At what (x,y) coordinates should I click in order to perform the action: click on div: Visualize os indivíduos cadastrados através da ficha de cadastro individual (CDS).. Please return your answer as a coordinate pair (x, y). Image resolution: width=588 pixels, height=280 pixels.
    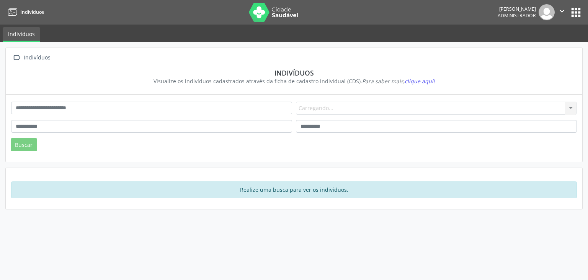
    Looking at the image, I should click on (294, 81).